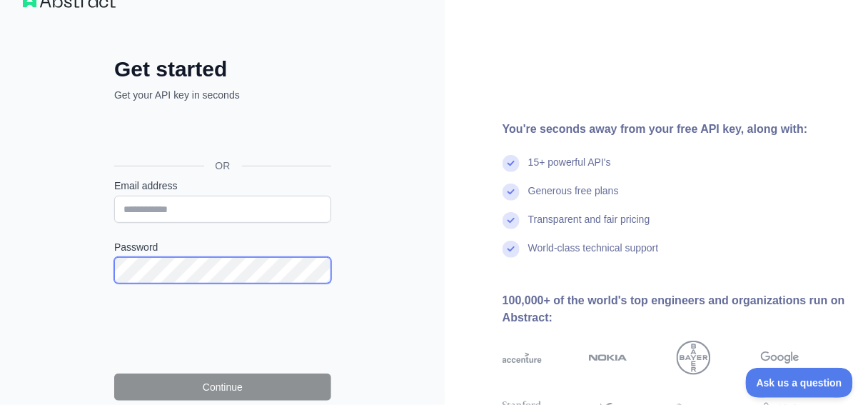  I want to click on div: Generous free plans, so click(574, 198).